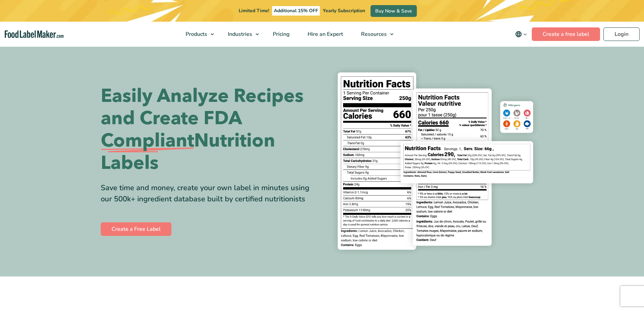 The width and height of the screenshot is (644, 311). Describe the element at coordinates (374, 35) in the screenshot. I see `span: Resources` at that location.